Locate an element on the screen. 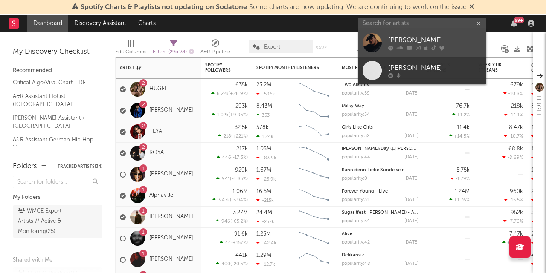 The height and width of the screenshot is (273, 546). a: A&R Assistant German Hip Hop Hotlist is located at coordinates (53, 144).